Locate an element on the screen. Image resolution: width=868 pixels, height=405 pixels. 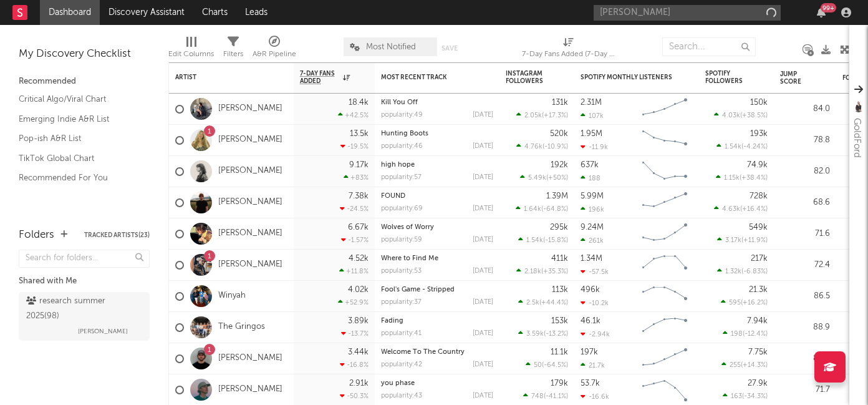
div: 86.5 is located at coordinates (805, 296).